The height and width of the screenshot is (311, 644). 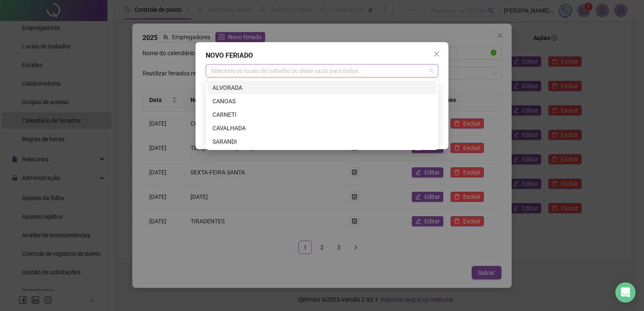 I want to click on div: ALVORADA, so click(x=322, y=88).